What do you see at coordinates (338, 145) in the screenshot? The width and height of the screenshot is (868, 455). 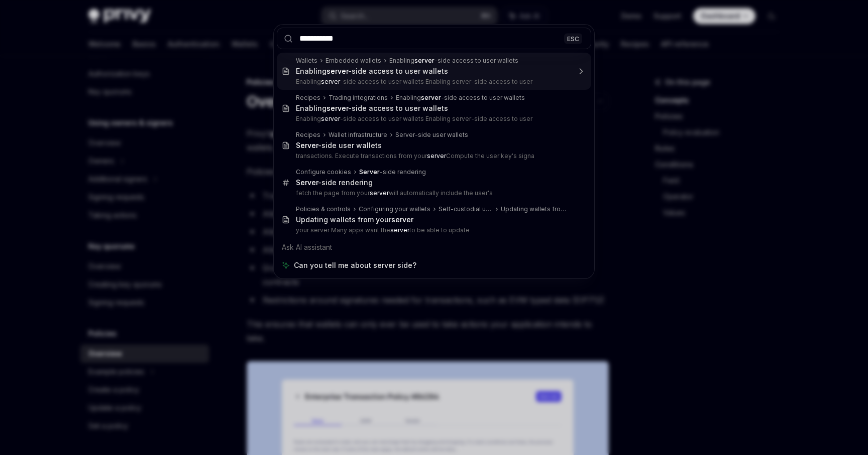 I see `div: -side user wallets` at bounding box center [338, 145].